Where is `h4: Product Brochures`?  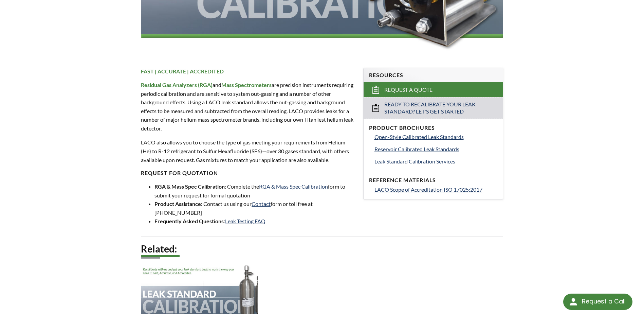 h4: Product Brochures is located at coordinates (433, 128).